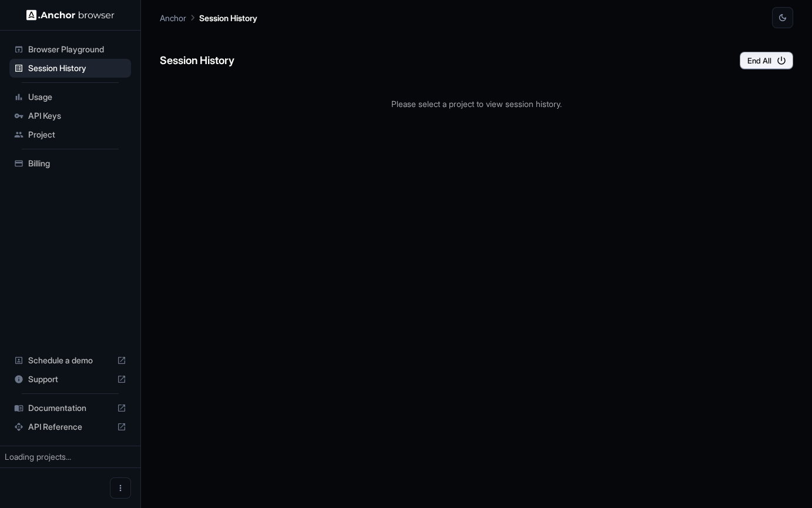 This screenshot has height=508, width=812. I want to click on img: Anchor Logo, so click(70, 14).